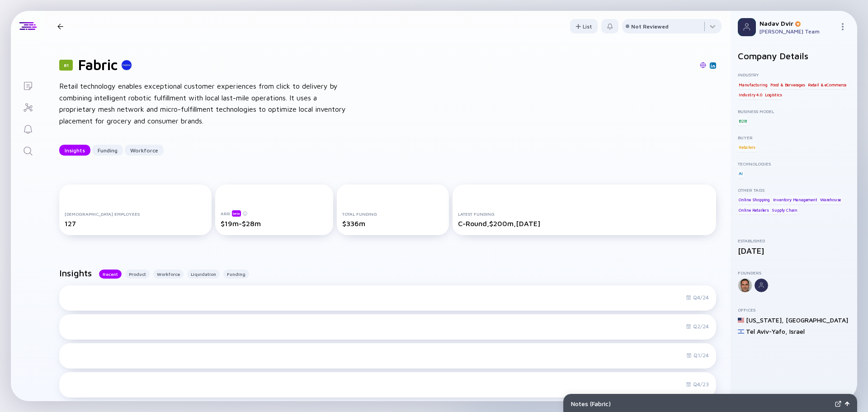 This screenshot has width=868, height=412. Describe the element at coordinates (584, 214) in the screenshot. I see `div: Latest Funding` at that location.